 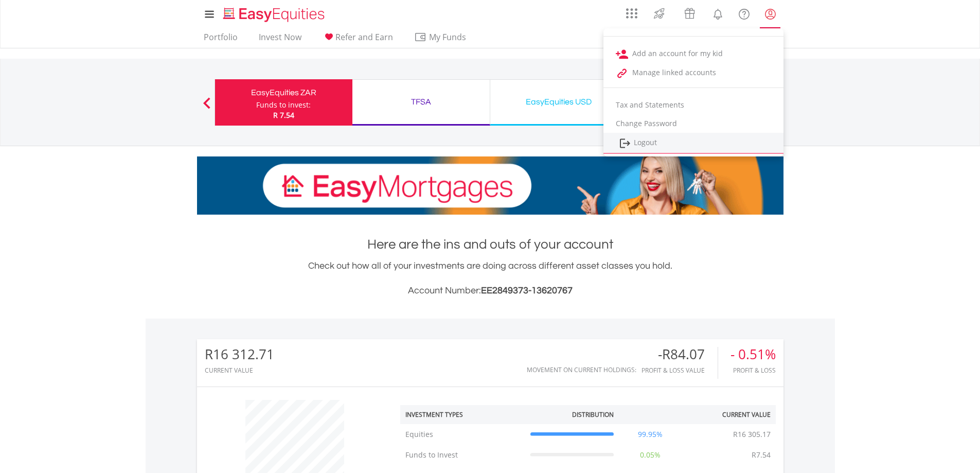 I want to click on h3: Account Number:, so click(x=490, y=291).